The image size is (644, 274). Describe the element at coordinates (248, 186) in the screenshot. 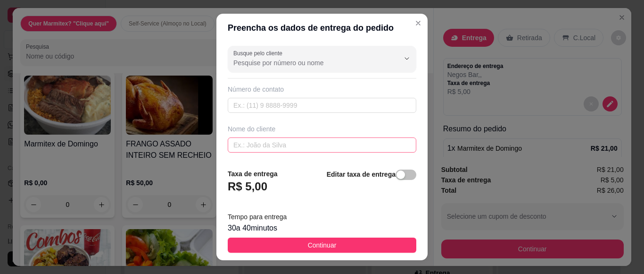

I see `h3: R$ 5,00` at that location.